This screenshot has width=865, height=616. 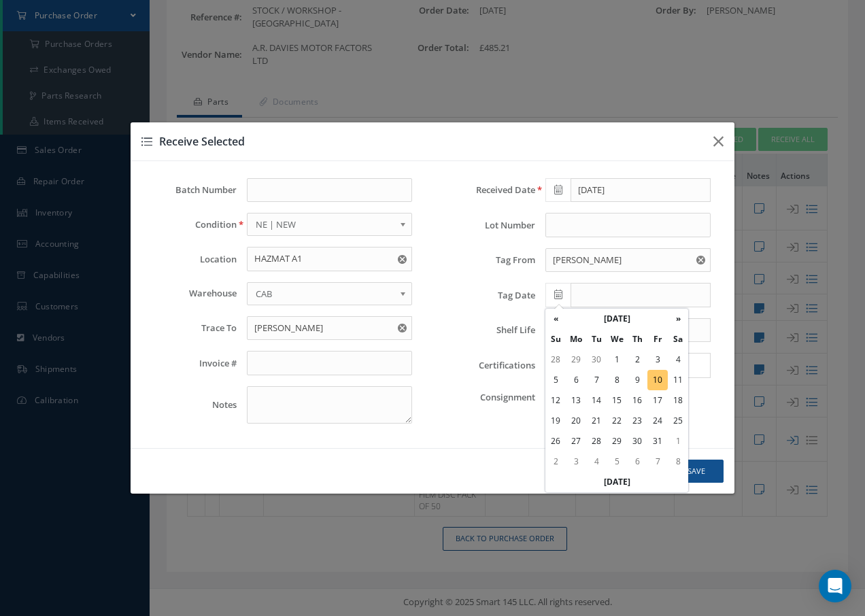 I want to click on input: Tag From, so click(x=628, y=260).